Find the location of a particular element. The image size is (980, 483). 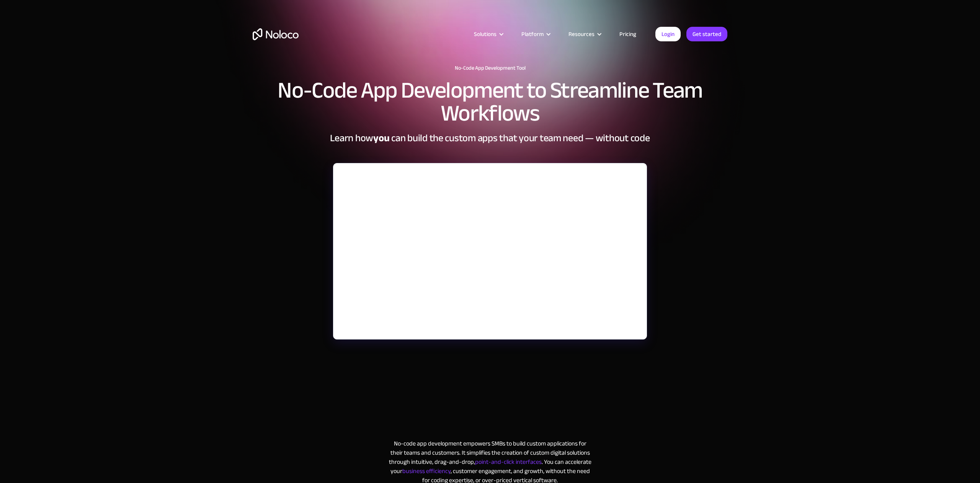

a: Login is located at coordinates (668, 34).